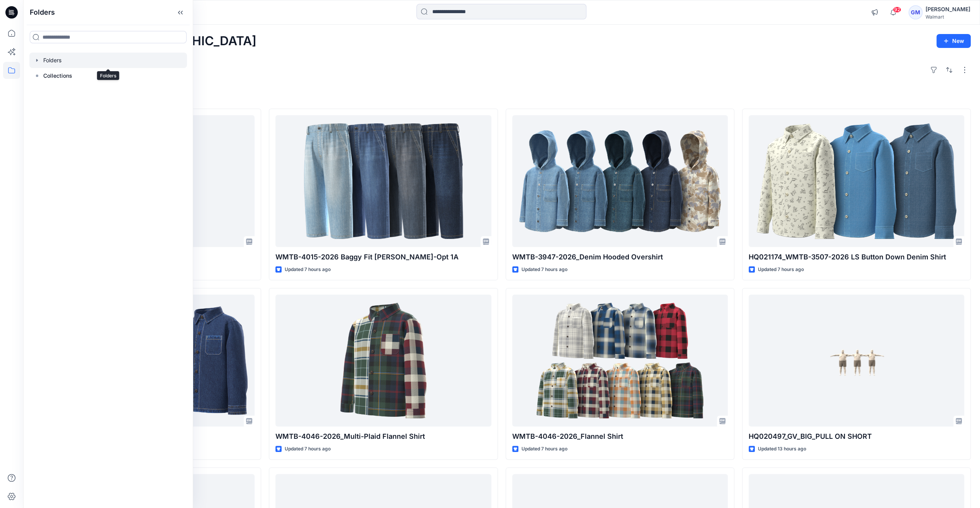 This screenshot has height=508, width=980. Describe the element at coordinates (856, 257) in the screenshot. I see `p: HQ021174_WMTB-3507-2026 LS Button Down Denim Shirt` at that location.